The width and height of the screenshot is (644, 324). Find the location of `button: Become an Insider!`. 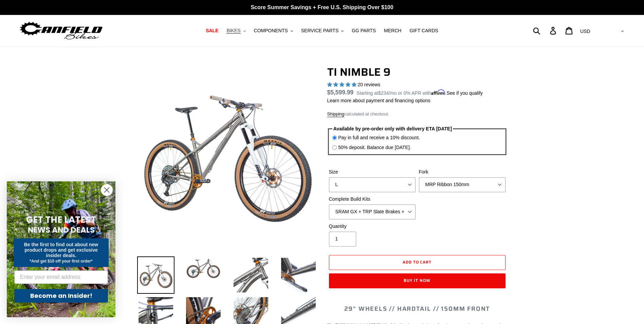

button: Become an Insider! is located at coordinates (61, 295).